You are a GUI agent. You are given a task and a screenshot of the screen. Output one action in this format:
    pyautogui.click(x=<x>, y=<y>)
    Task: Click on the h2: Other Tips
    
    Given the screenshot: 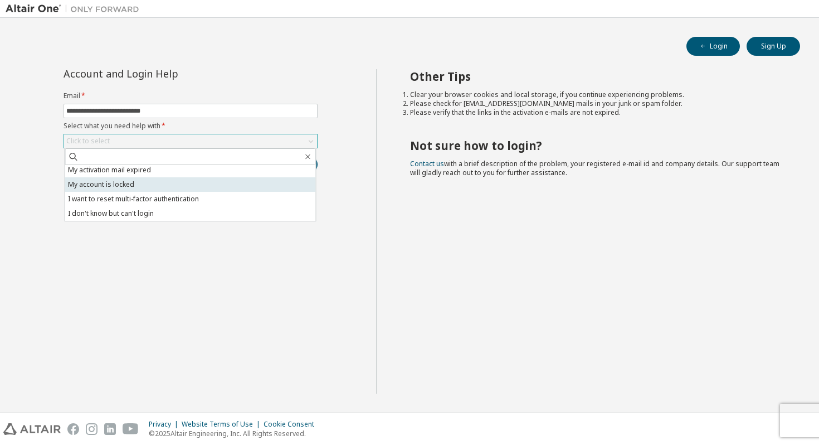 What is the action you would take?
    pyautogui.click(x=595, y=76)
    